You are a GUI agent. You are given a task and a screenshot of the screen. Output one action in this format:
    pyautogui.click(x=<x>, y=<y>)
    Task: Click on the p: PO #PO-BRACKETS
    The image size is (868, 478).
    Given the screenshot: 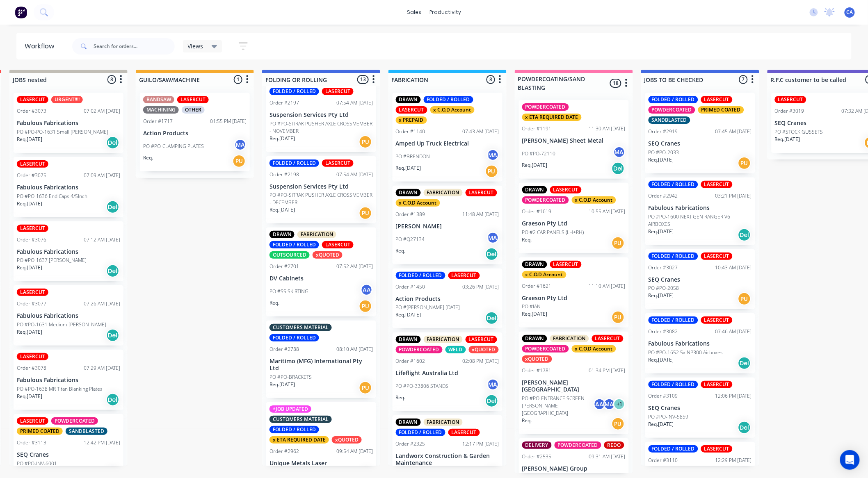 What is the action you would take?
    pyautogui.click(x=290, y=377)
    